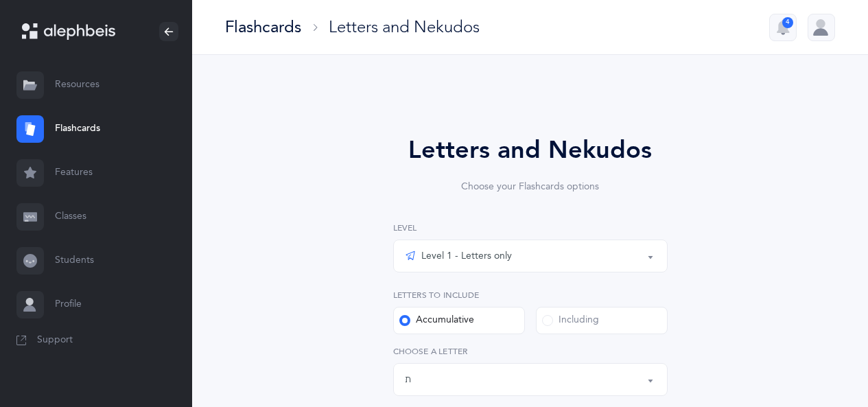  I want to click on button: Level 1 - Letters only, so click(531, 256).